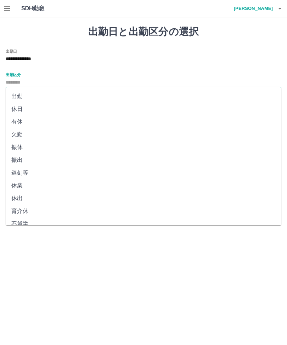 The height and width of the screenshot is (345, 287). I want to click on h1: 出勤日と出勤区分の選択, so click(143, 32).